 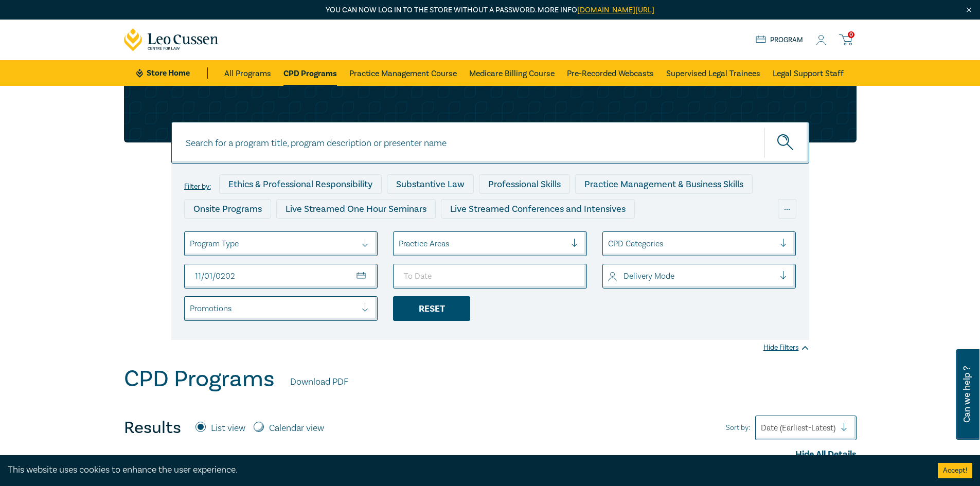 I want to click on span: Sort by:, so click(x=738, y=428).